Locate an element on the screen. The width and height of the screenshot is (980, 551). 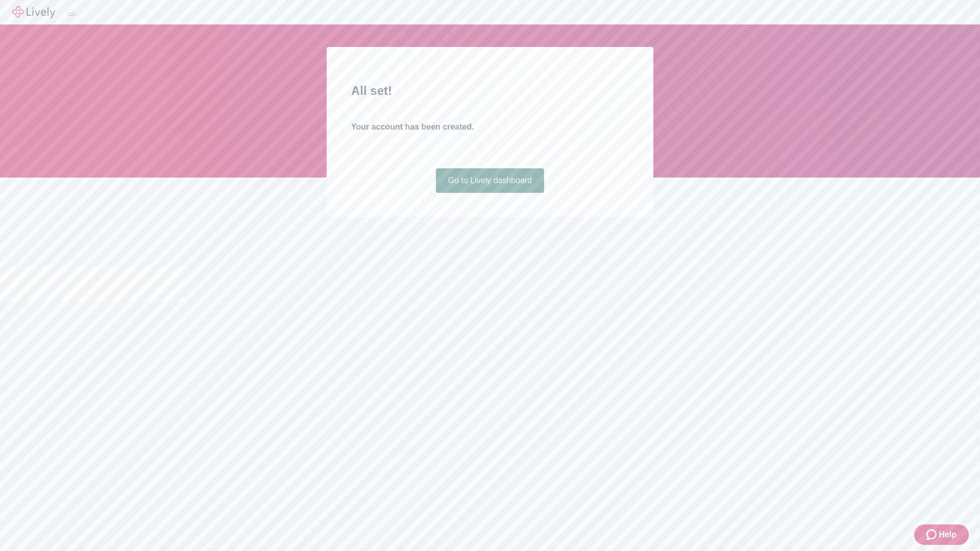
button: Log out is located at coordinates (71, 15).